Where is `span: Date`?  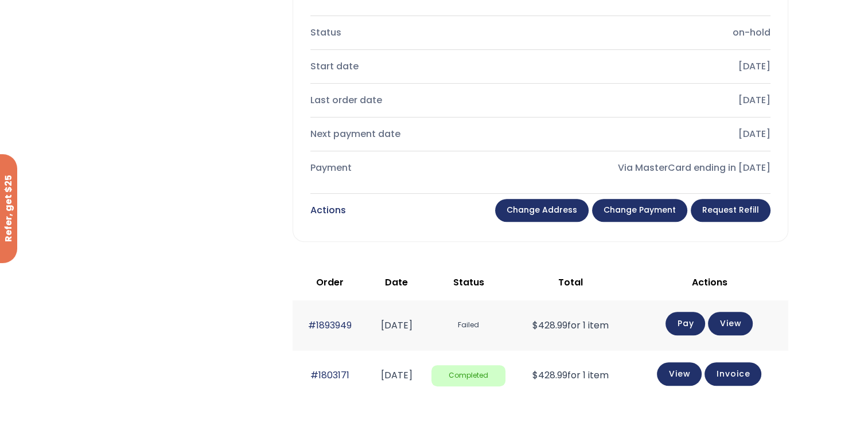
span: Date is located at coordinates (397, 282).